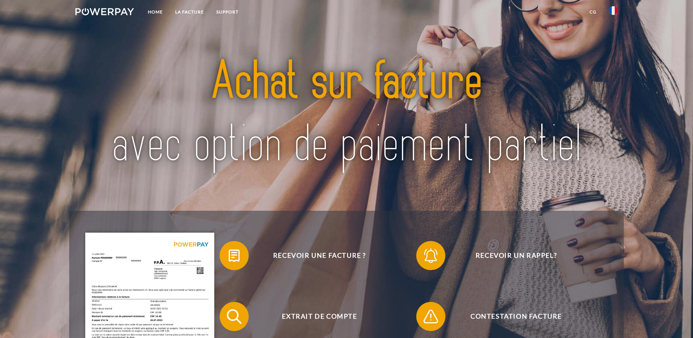  Describe the element at coordinates (320, 255) in the screenshot. I see `span: Recevoir une facture ?` at that location.